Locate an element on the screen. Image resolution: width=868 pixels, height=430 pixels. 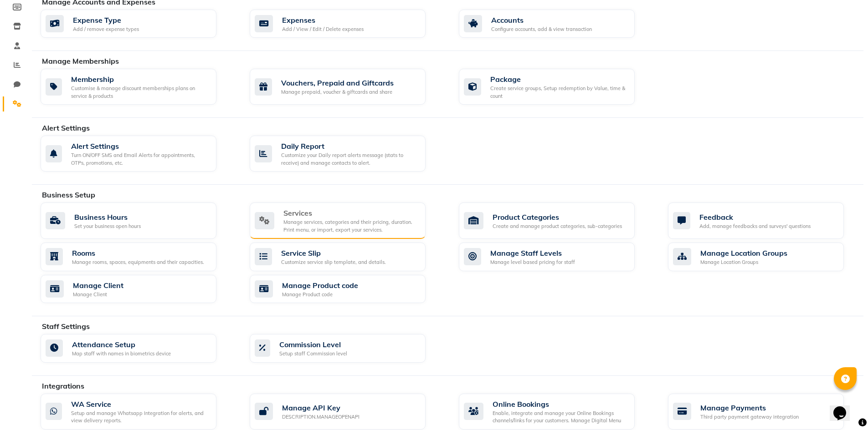
div: Accounts is located at coordinates (542, 20).